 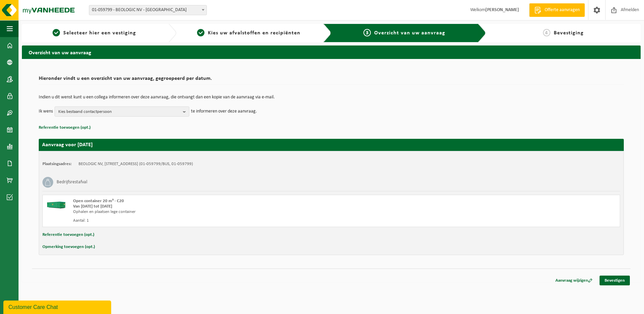 I want to click on span: 4, so click(x=546, y=33).